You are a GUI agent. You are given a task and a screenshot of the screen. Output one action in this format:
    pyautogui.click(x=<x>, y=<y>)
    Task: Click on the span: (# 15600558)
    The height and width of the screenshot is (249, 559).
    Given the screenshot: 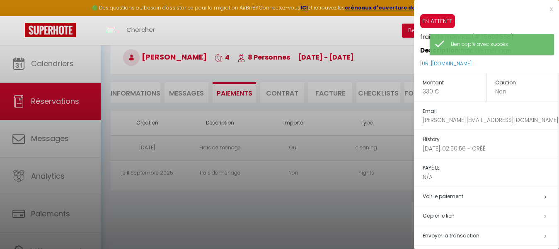 What is the action you would take?
    pyautogui.click(x=492, y=36)
    